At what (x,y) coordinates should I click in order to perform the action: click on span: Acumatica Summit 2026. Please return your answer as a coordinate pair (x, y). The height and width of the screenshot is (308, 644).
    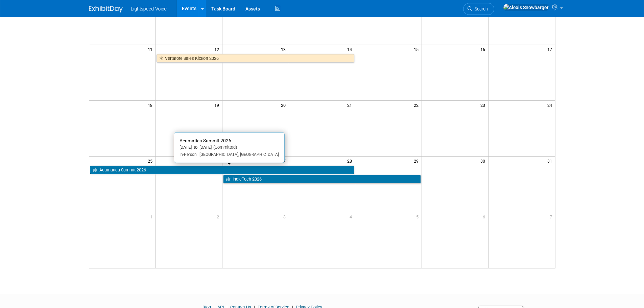
    Looking at the image, I should click on (205, 141).